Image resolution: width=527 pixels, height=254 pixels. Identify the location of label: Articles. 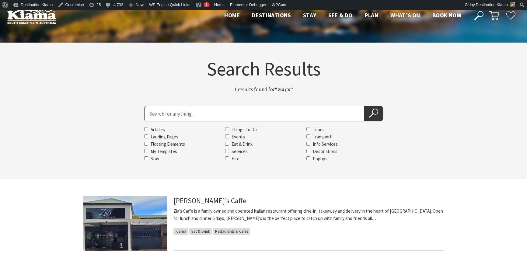
(158, 129).